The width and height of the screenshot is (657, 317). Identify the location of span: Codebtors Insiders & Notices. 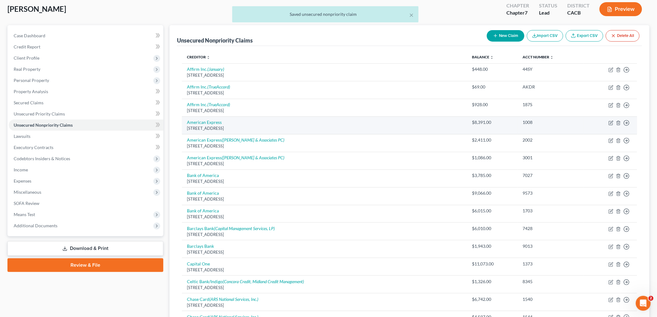
(42, 158).